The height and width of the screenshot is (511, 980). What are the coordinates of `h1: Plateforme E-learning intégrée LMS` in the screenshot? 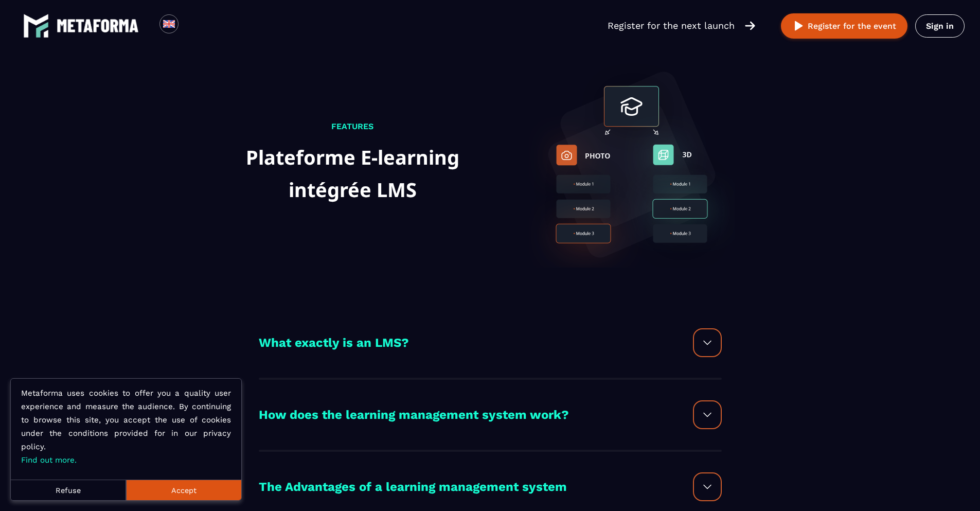 It's located at (352, 173).